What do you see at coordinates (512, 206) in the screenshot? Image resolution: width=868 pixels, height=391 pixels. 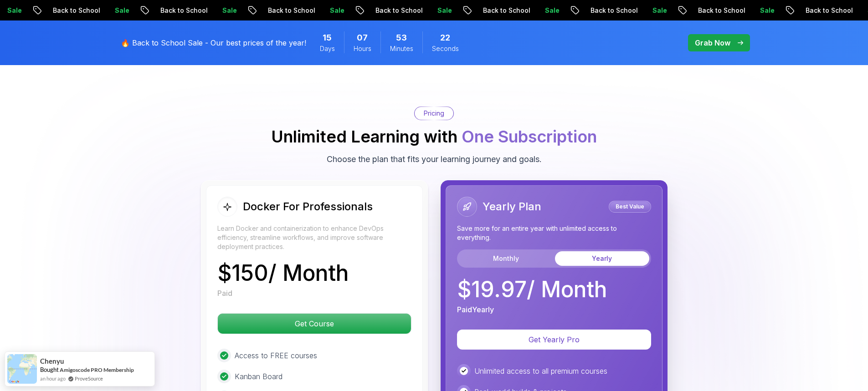 I see `h2: Yearly Plan` at bounding box center [512, 206].